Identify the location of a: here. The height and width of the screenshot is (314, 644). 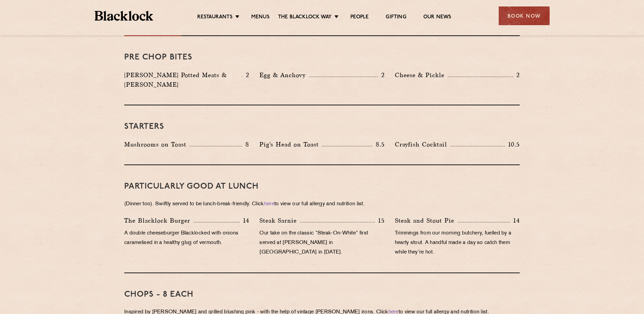
(269, 204).